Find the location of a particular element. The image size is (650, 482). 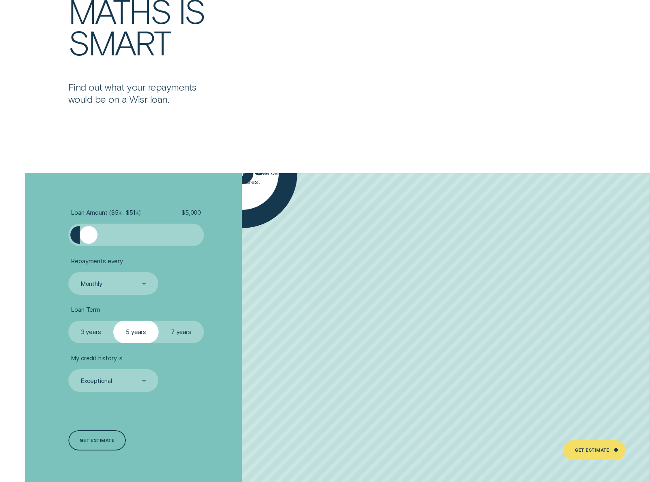

span: Loan Term is located at coordinates (85, 310).